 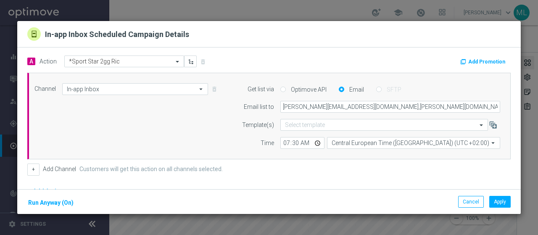 What do you see at coordinates (484, 62) in the screenshot?
I see `button: Add Promotion` at bounding box center [484, 62].